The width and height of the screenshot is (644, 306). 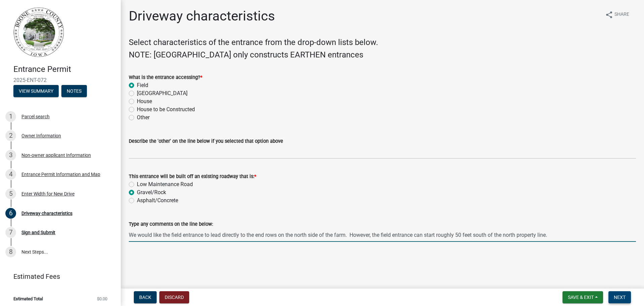 I want to click on label: Type any comments on the line below:, so click(x=171, y=224).